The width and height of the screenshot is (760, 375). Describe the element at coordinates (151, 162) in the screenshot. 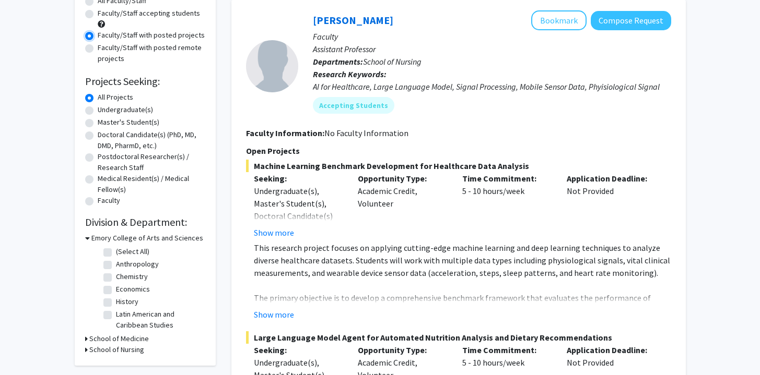

I see `label: Postdoctoral Researcher(s) / Research Staff` at that location.